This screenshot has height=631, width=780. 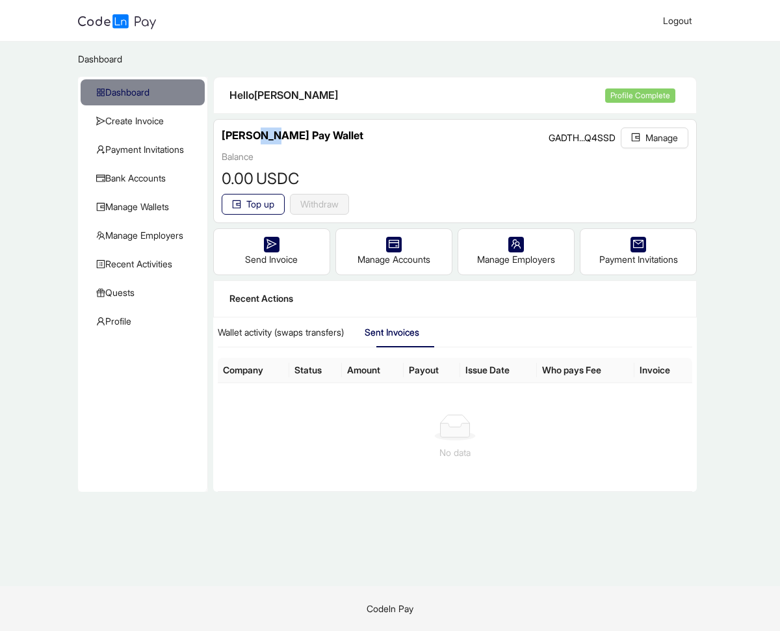 I want to click on th: Payout, so click(x=432, y=370).